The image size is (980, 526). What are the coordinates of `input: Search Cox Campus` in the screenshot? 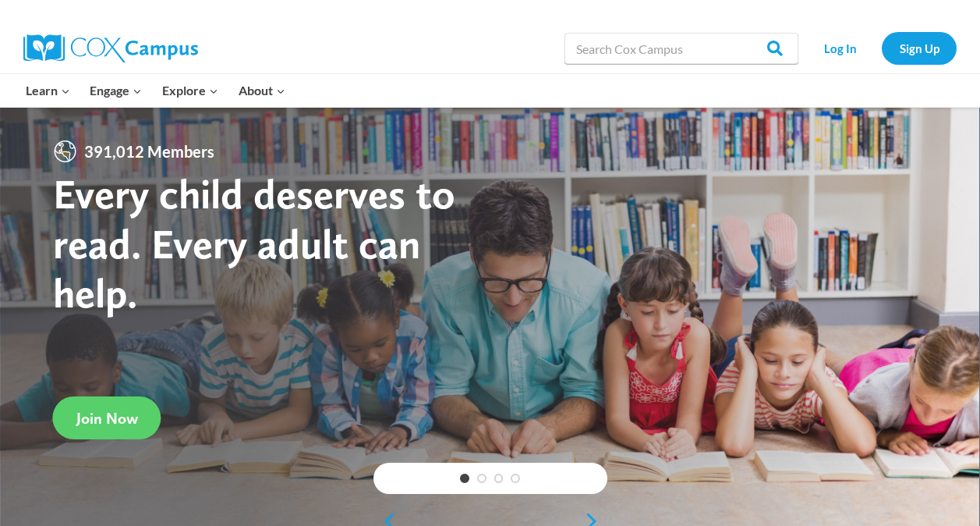 It's located at (682, 48).